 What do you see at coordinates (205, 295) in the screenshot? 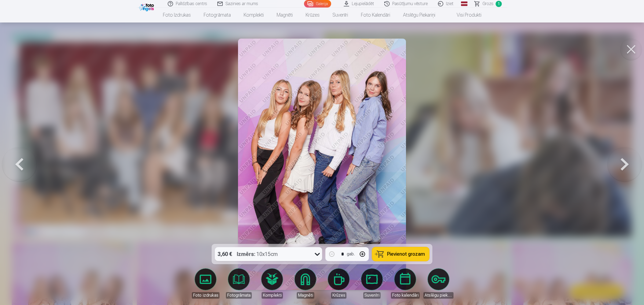
I see `div: Foto izdrukas` at bounding box center [205, 295].